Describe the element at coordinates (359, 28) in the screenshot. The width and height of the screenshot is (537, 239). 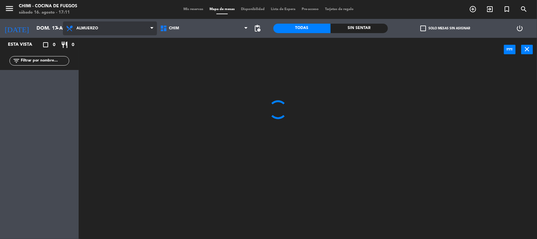
I see `div: Sin sentar` at that location.